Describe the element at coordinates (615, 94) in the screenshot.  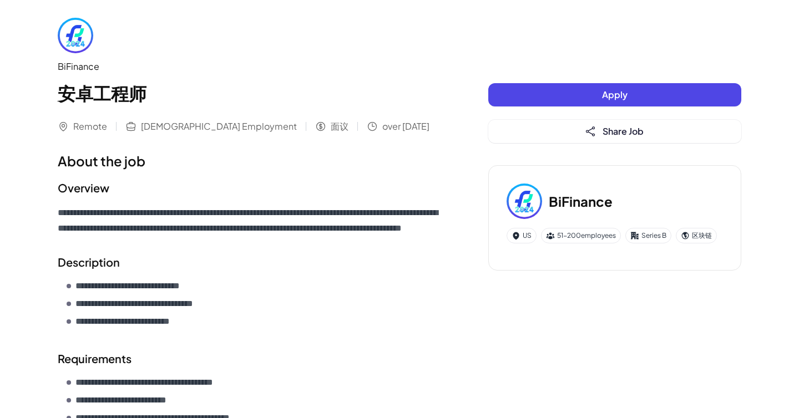
I see `span: Apply` at that location.